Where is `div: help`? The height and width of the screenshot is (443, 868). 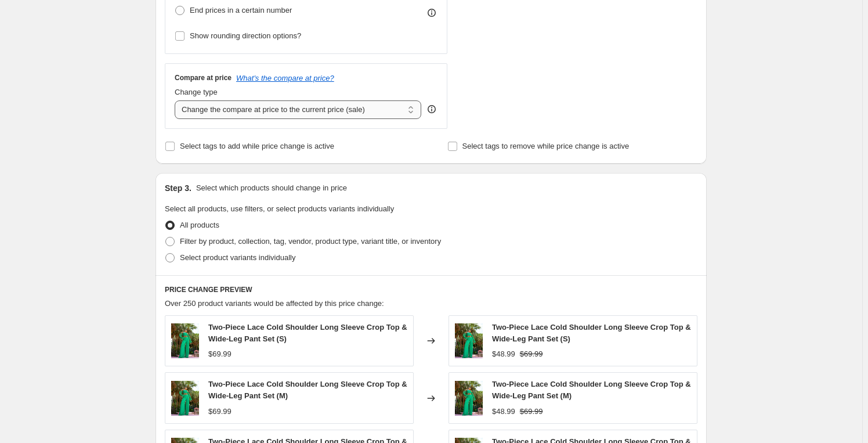 div: help is located at coordinates (432, 109).